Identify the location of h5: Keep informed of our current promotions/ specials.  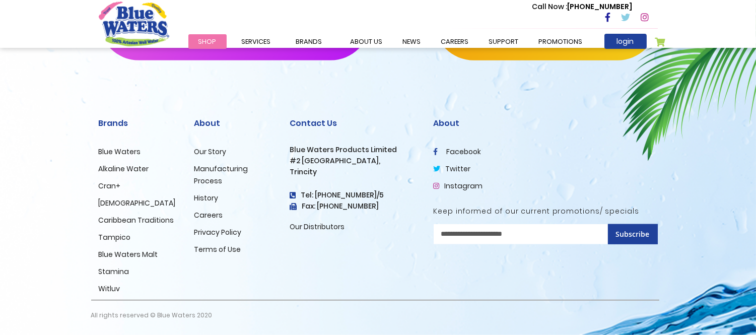
(546, 211).